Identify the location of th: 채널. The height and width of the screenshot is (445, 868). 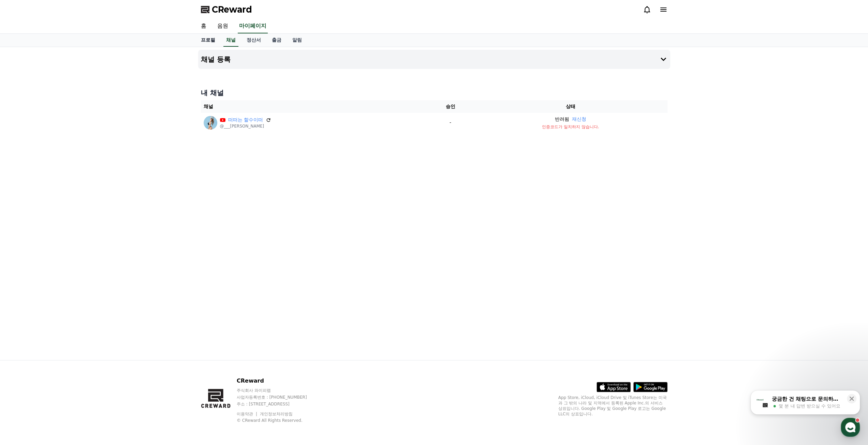
(314, 106).